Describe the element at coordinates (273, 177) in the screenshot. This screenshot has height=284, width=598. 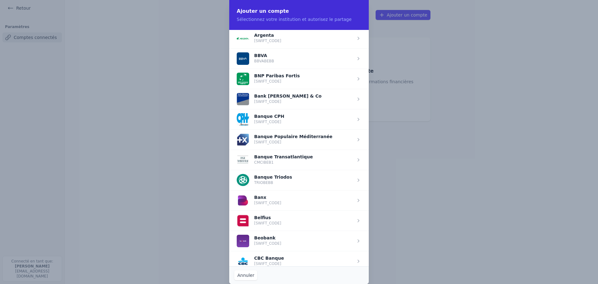
I see `p: Banque Triodos` at that location.